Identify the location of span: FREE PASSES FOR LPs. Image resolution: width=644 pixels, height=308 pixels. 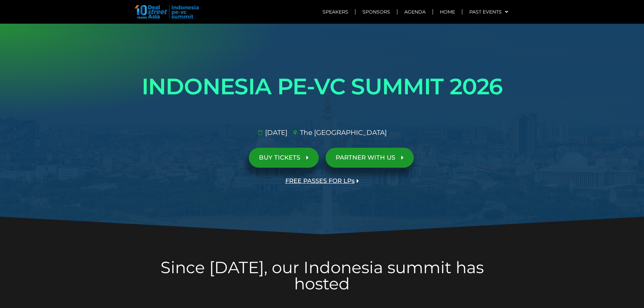
(320, 181).